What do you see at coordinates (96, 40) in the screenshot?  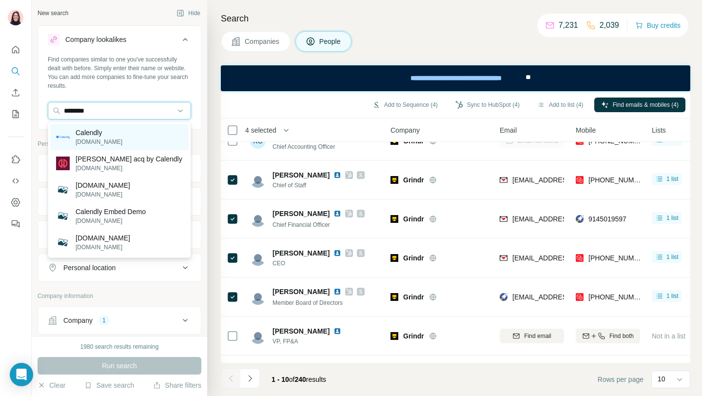 I see `div: Company lookalikes` at bounding box center [96, 40].